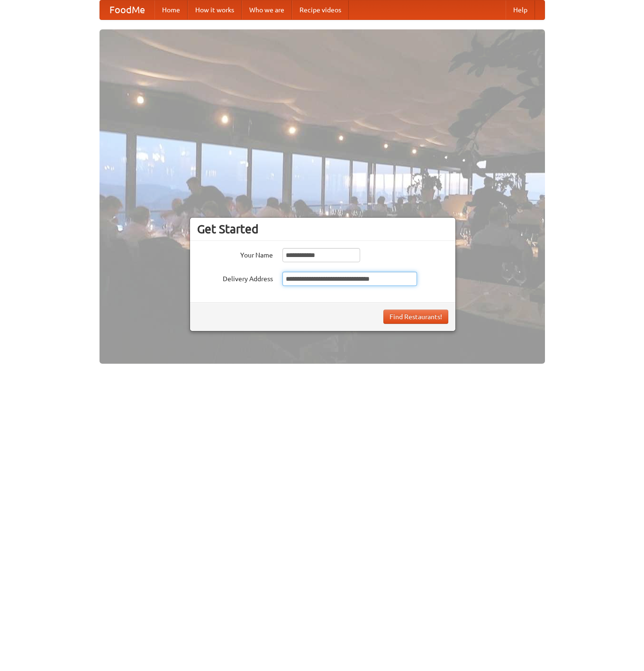  I want to click on a: How it works, so click(214, 10).